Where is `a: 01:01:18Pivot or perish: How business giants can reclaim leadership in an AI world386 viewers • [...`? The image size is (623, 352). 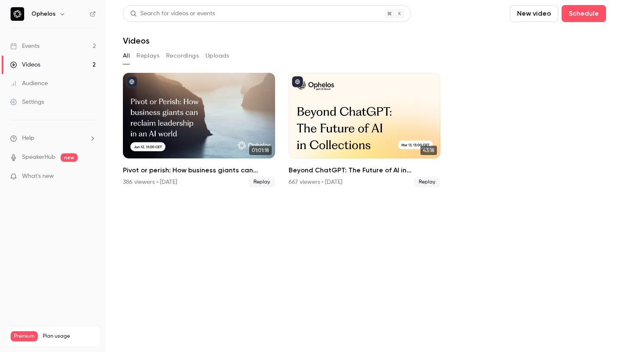 a: 01:01:18Pivot or perish: How business giants can reclaim leadership in an AI world386 viewers • [... is located at coordinates (199, 130).